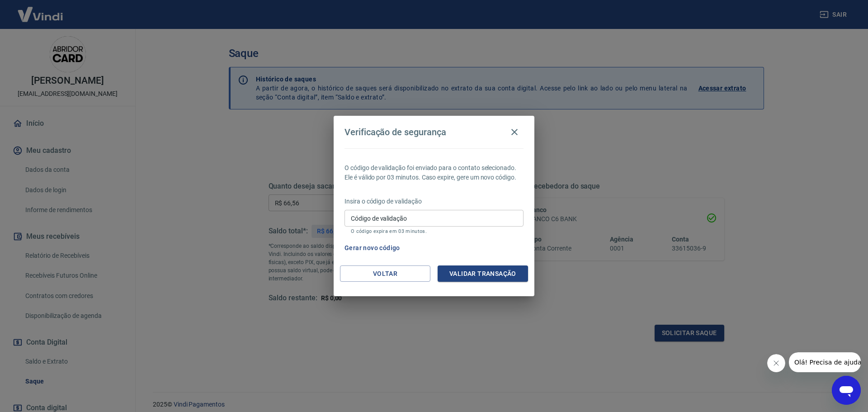  I want to click on button: Voltar, so click(385, 274).